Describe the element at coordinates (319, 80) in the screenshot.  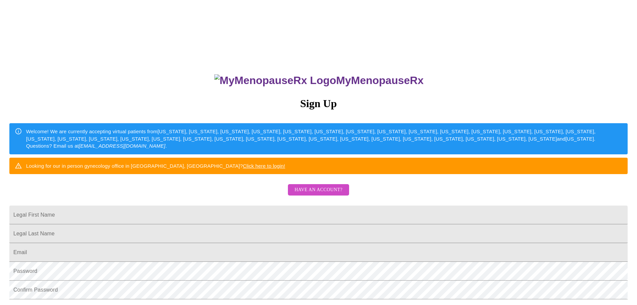
I see `h3: MyMenopauseRx` at that location.